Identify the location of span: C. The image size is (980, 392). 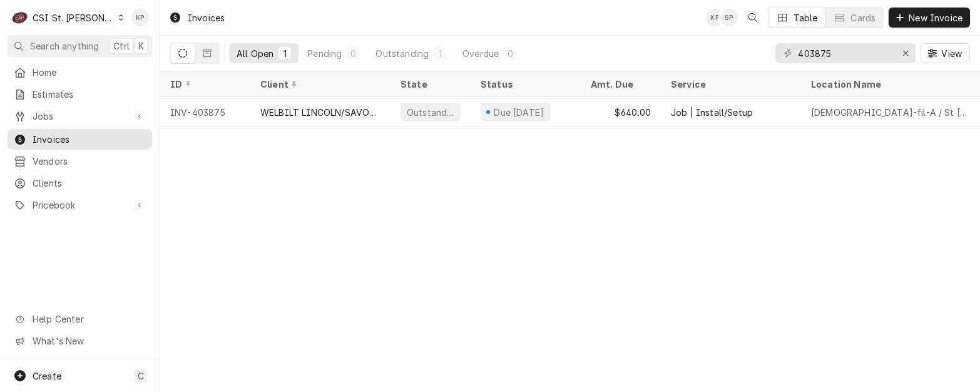
(141, 376).